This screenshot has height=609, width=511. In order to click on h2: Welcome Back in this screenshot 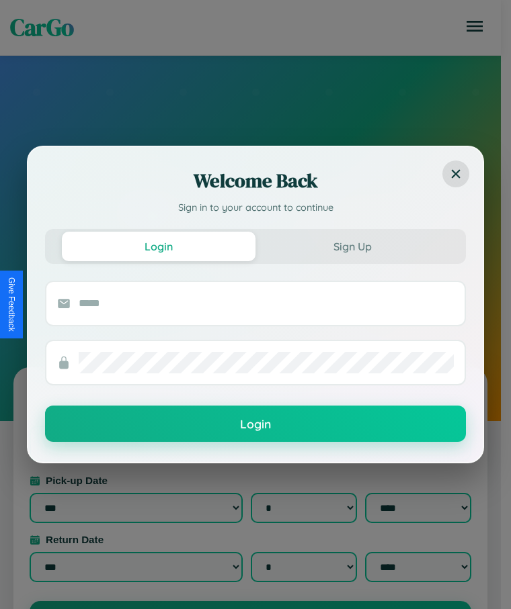, I will do `click(255, 181)`.